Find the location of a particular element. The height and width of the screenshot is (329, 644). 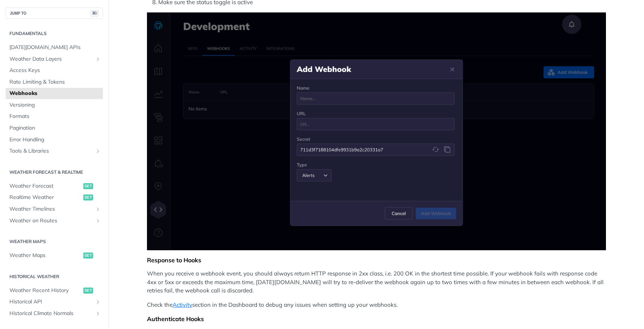

a: Access Keys is located at coordinates (54, 70).